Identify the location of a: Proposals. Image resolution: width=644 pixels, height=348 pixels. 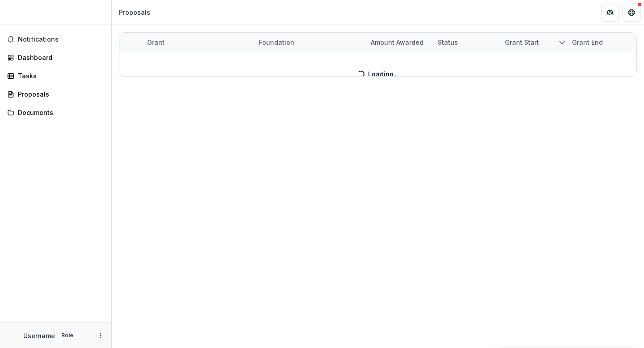
(55, 94).